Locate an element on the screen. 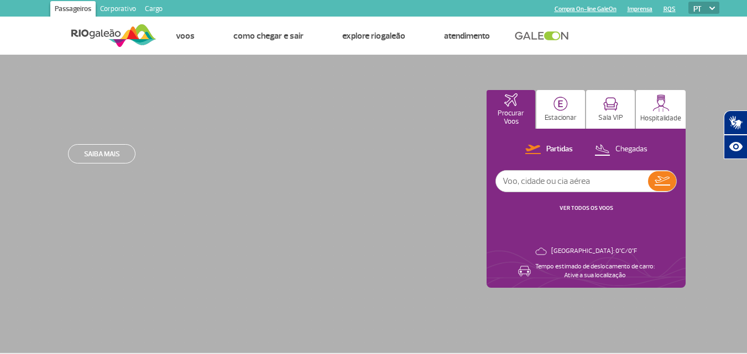  img: vipRoom.svg is located at coordinates (610, 104).